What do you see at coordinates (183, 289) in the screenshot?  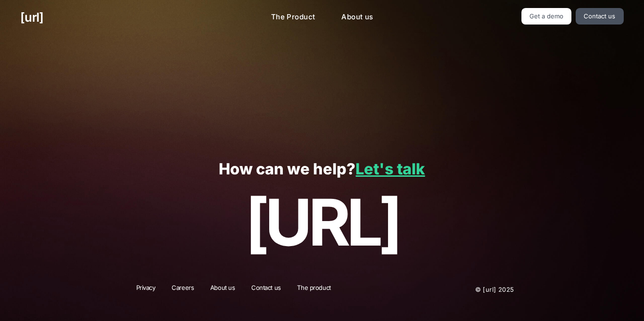 I see `a: Careers` at bounding box center [183, 289].